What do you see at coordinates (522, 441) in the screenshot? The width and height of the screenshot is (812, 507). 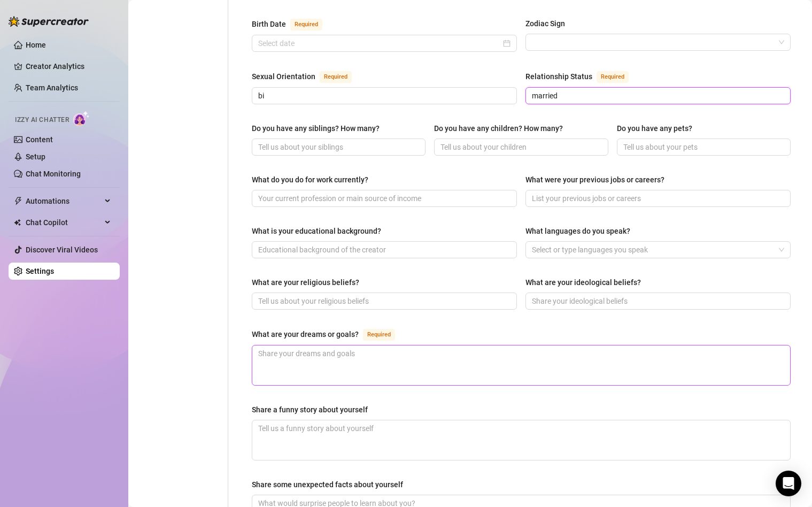 I see `textarea: Share a funny story about yourself` at bounding box center [522, 441].